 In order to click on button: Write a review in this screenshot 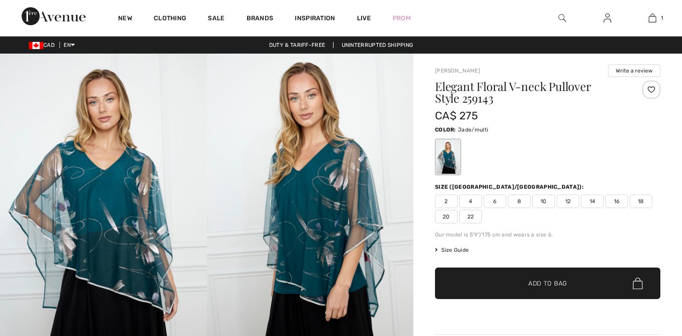, I will do `click(634, 71)`.